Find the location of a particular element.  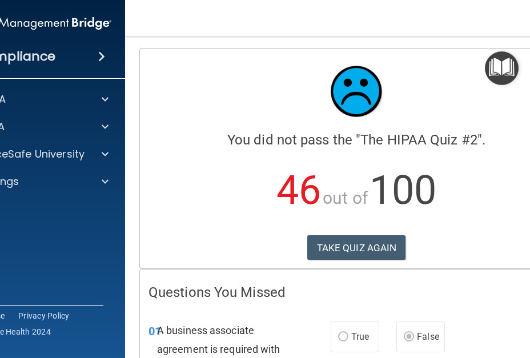

span: False is located at coordinates (427, 336).